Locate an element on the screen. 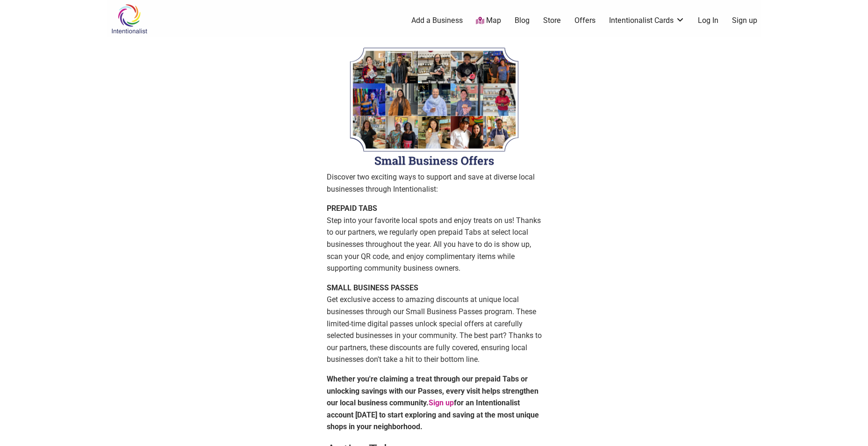 This screenshot has height=446, width=868. strong: PREPAID TABS is located at coordinates (352, 208).